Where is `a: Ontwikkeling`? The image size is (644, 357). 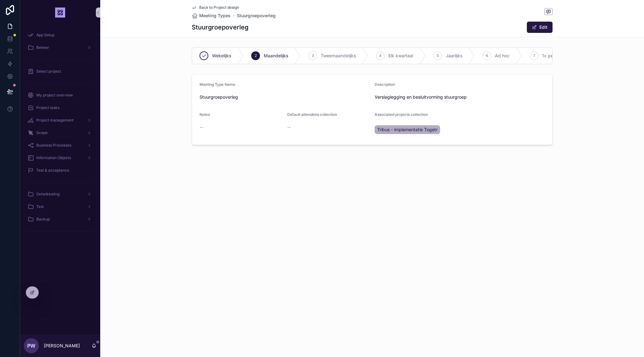
a: Ontwikkeling is located at coordinates (60, 194).